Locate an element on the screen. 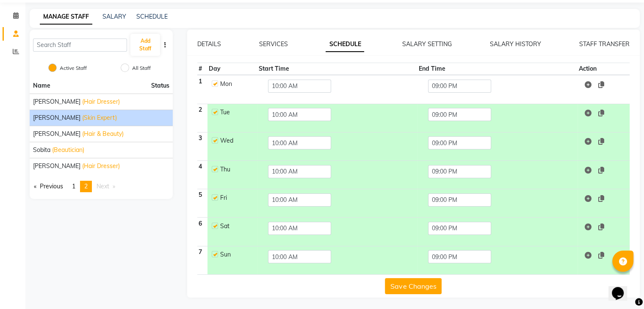  div: Fri is located at coordinates (237, 198).